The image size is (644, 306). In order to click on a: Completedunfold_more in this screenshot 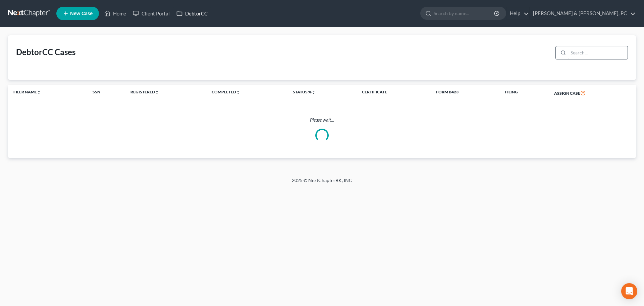, I will do `click(226, 92)`.